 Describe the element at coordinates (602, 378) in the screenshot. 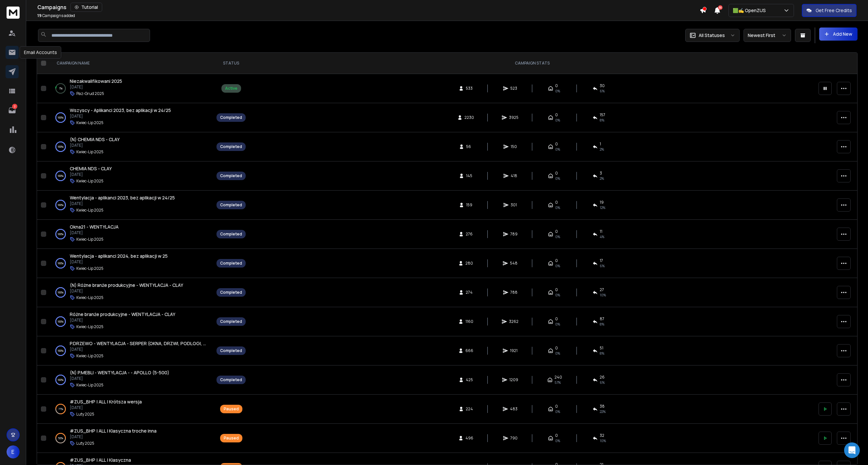

I see `span: 26` at that location.